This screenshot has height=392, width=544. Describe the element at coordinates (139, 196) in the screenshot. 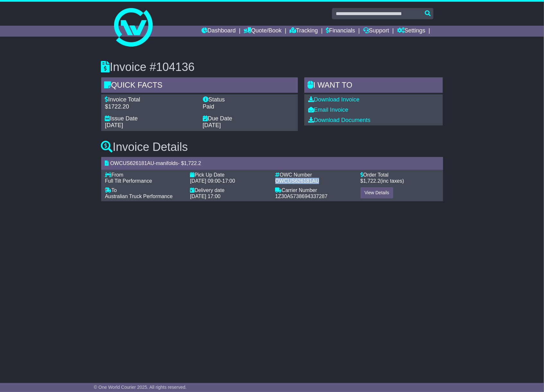

I see `span: Australian Truck Performance` at that location.